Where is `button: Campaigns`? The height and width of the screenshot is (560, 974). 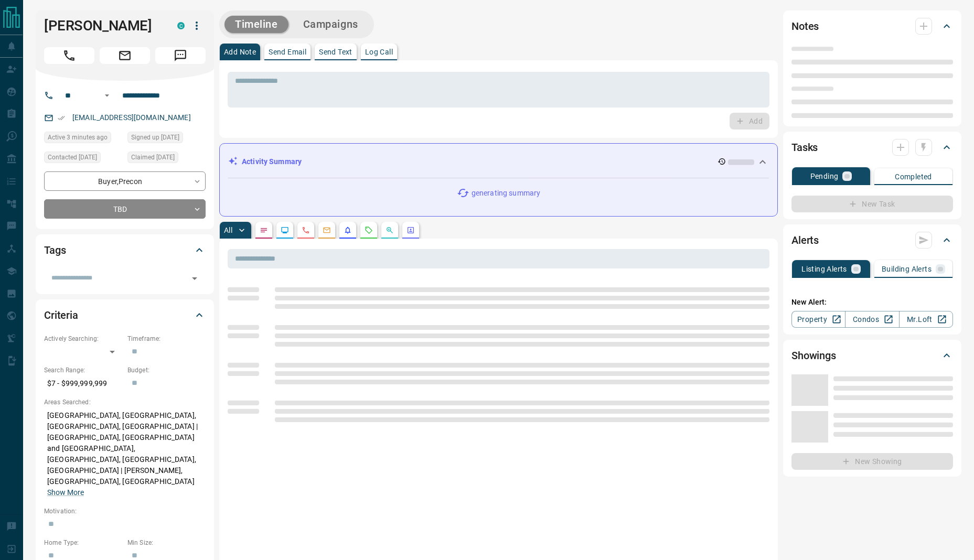 button: Campaigns is located at coordinates (331, 24).